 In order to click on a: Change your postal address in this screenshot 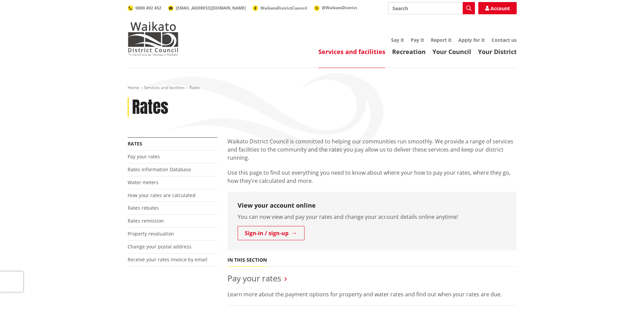, I will do `click(160, 247)`.